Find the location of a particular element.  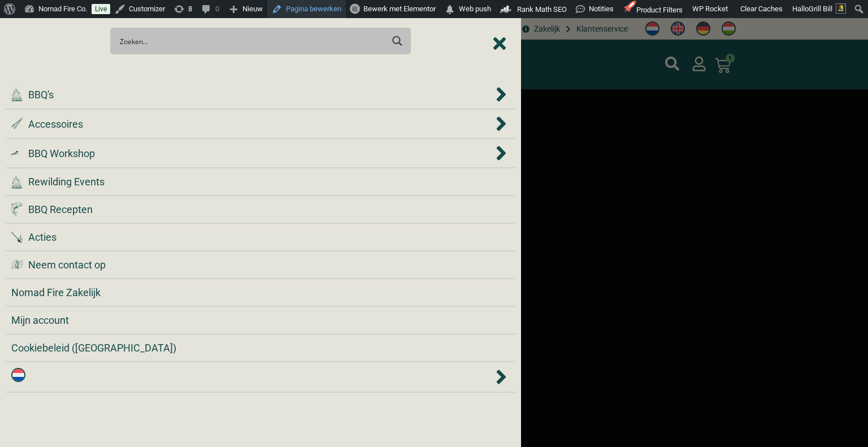

div: Accessoires is located at coordinates (261, 124).